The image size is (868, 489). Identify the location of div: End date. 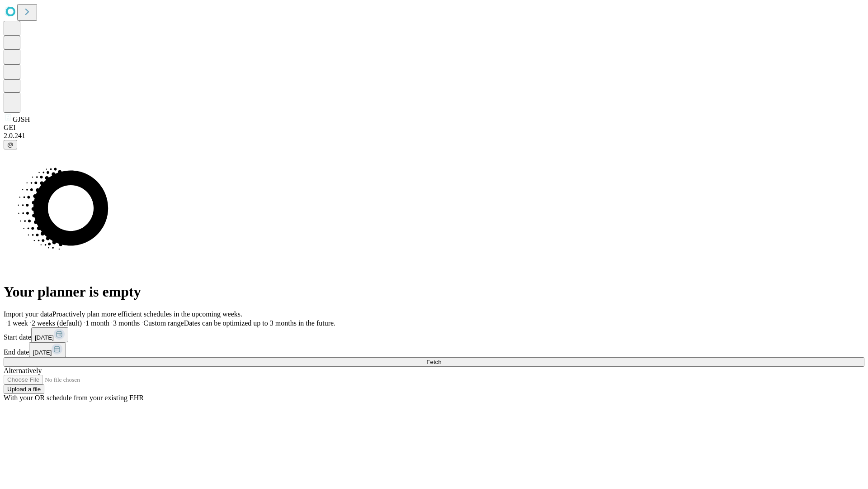
(434, 349).